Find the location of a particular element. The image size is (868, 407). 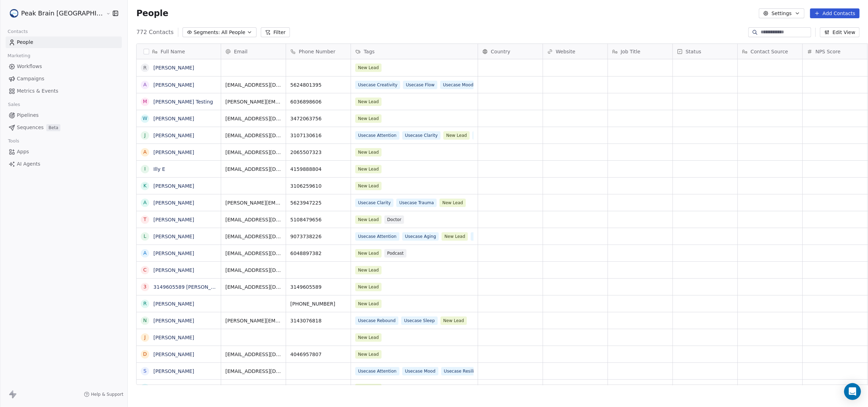

span: Usecase Aging is located at coordinates (421, 236).